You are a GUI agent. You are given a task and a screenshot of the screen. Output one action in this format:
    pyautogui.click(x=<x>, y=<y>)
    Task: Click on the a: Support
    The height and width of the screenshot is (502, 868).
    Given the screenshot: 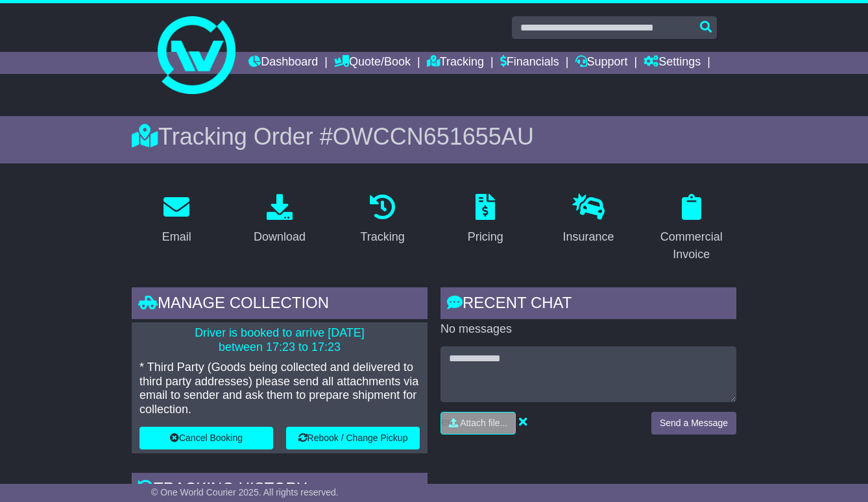 What is the action you would take?
    pyautogui.click(x=602, y=63)
    